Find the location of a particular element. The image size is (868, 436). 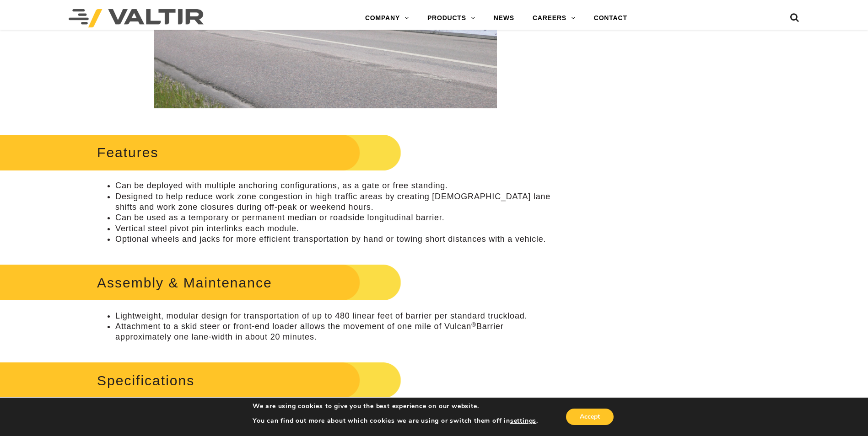

a: NEWS is located at coordinates (504, 18).